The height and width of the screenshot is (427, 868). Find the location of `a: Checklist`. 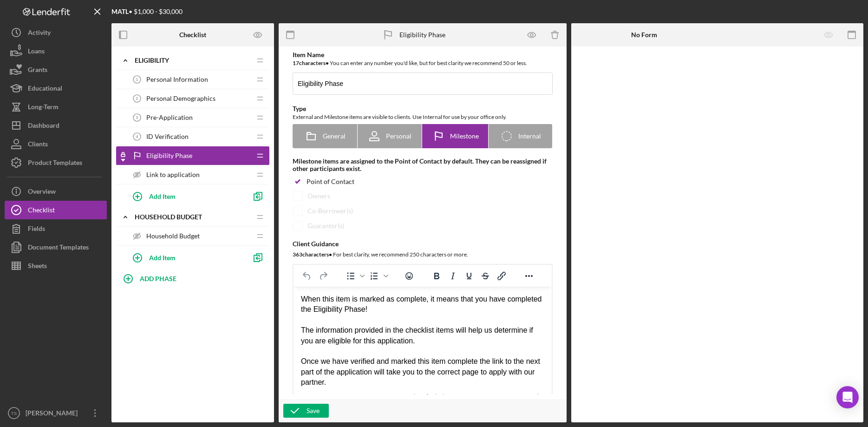

a: Checklist is located at coordinates (56, 210).